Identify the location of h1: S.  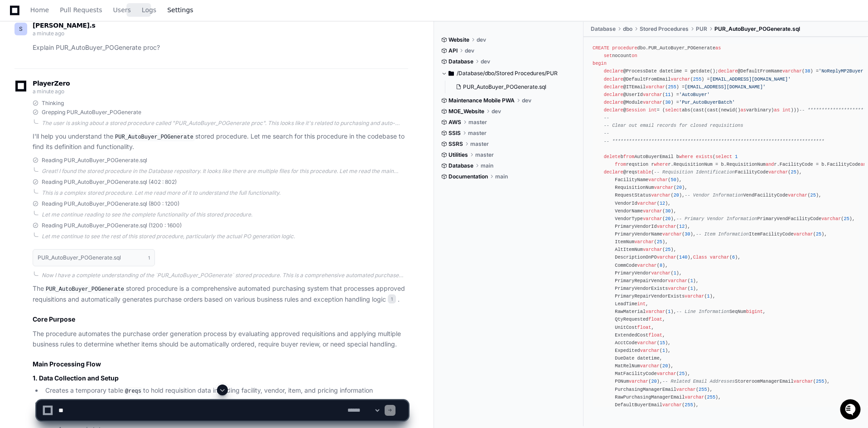
(21, 29).